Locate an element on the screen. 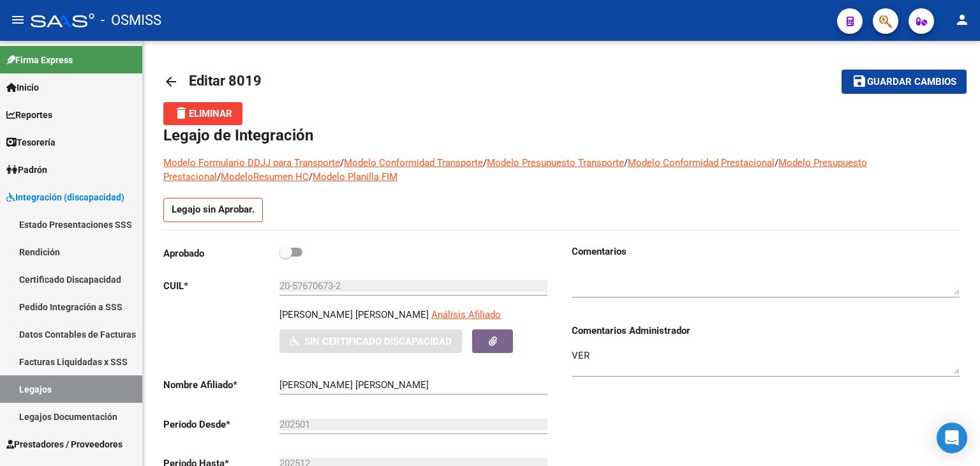  span: Eliminar is located at coordinates (203, 114).